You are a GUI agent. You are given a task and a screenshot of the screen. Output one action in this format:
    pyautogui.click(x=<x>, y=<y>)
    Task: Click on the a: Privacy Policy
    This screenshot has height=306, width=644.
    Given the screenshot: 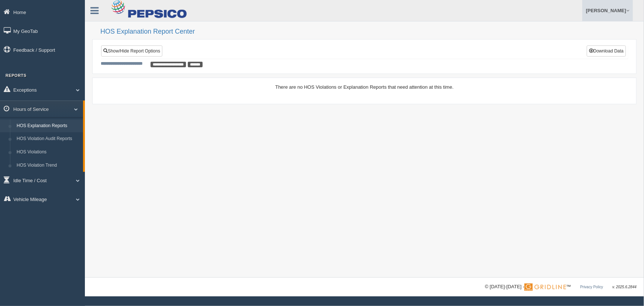 What is the action you would take?
    pyautogui.click(x=592, y=287)
    